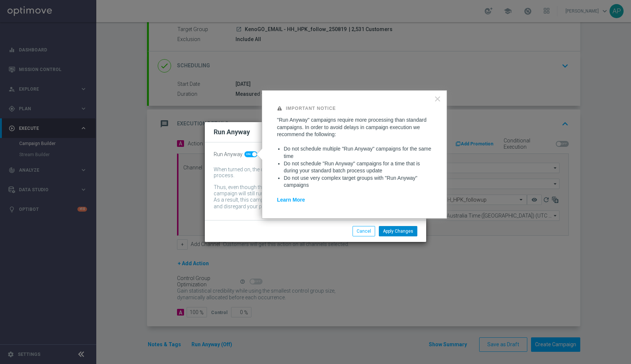  I want to click on strong: Important Notice, so click(311, 108).